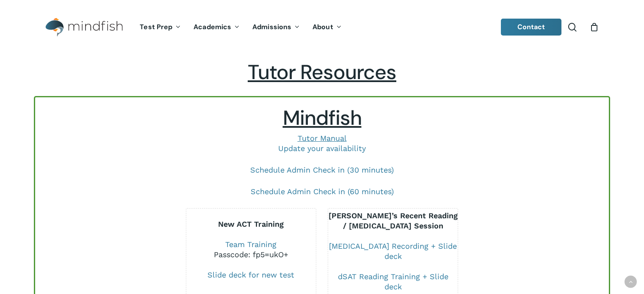 The height and width of the screenshot is (294, 644). What do you see at coordinates (156, 26) in the screenshot?
I see `span: Test Prep` at bounding box center [156, 26].